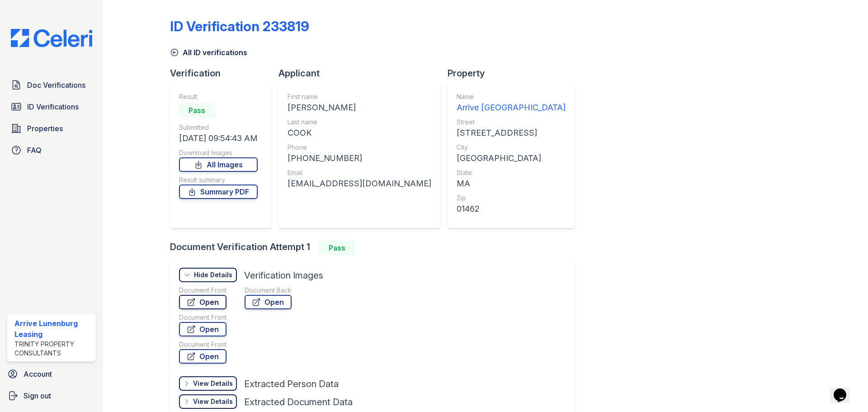  Describe the element at coordinates (53, 107) in the screenshot. I see `span: ID Verifications` at that location.